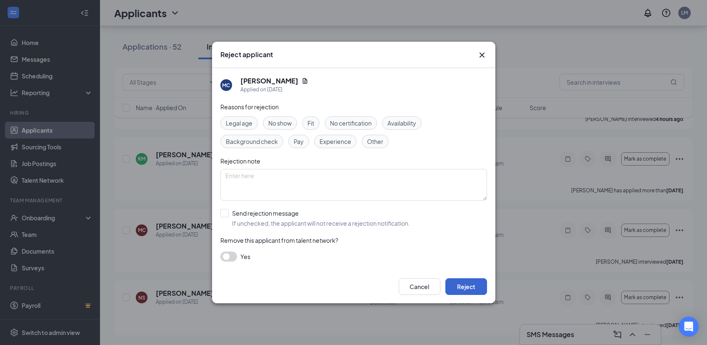 This screenshot has width=707, height=345. Describe the element at coordinates (305, 81) in the screenshot. I see `svg: Document` at that location.